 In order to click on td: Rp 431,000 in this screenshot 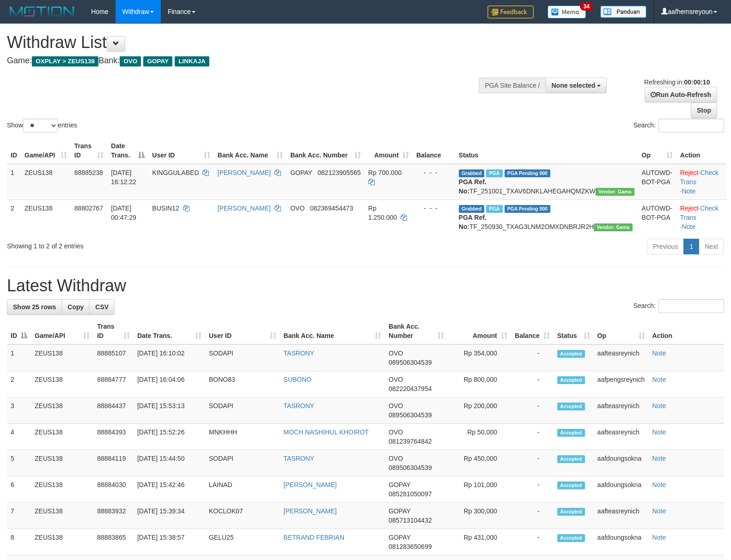, I will do `click(479, 542)`.